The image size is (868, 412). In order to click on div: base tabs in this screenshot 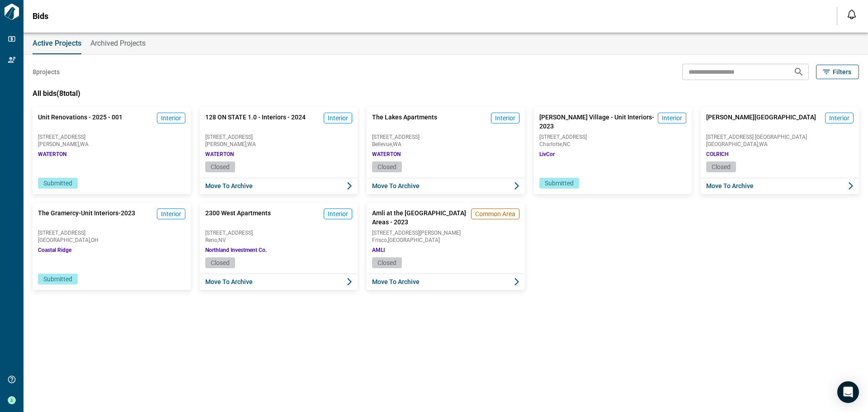, I will do `click(446, 43)`.